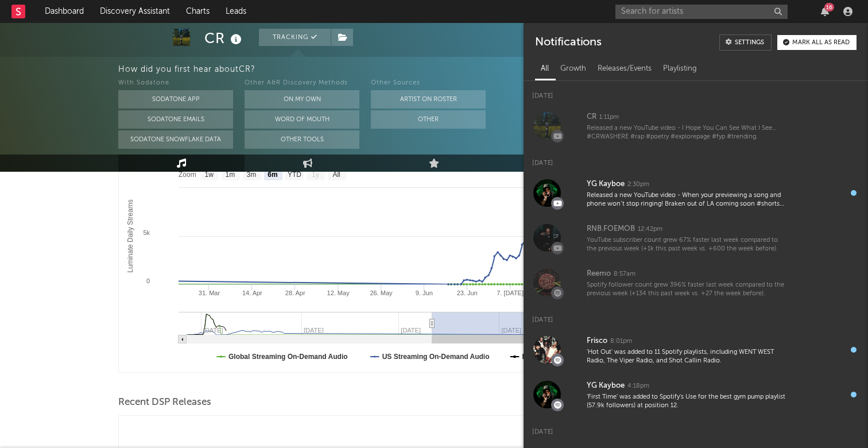 The width and height of the screenshot is (868, 448). Describe the element at coordinates (302, 120) in the screenshot. I see `button: Word Of Mouth` at that location.